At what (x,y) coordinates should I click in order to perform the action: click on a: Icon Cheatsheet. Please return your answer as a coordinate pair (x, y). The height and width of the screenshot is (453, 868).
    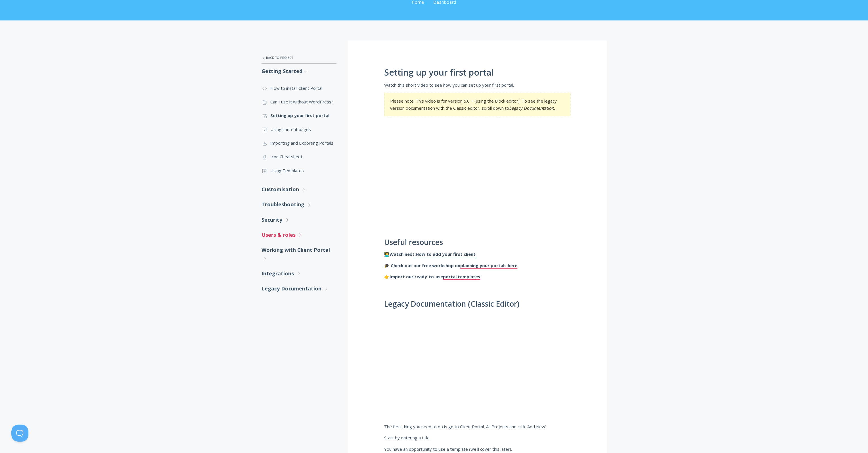
    Looking at the image, I should click on (299, 157).